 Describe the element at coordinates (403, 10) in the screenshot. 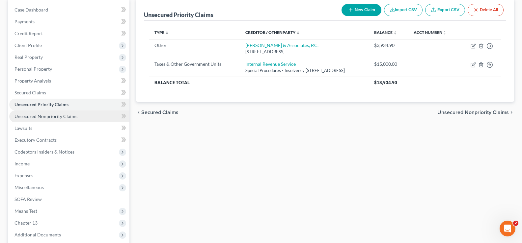

I see `button: Import CSV` at that location.